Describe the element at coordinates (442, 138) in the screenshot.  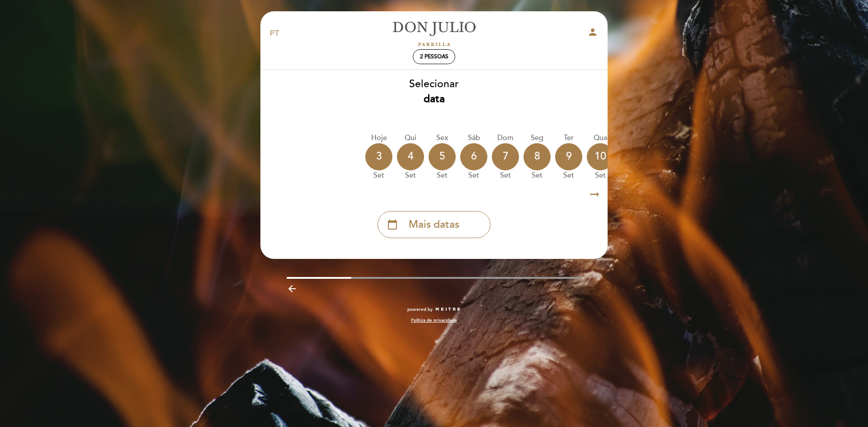
I see `div: Sex` at that location.